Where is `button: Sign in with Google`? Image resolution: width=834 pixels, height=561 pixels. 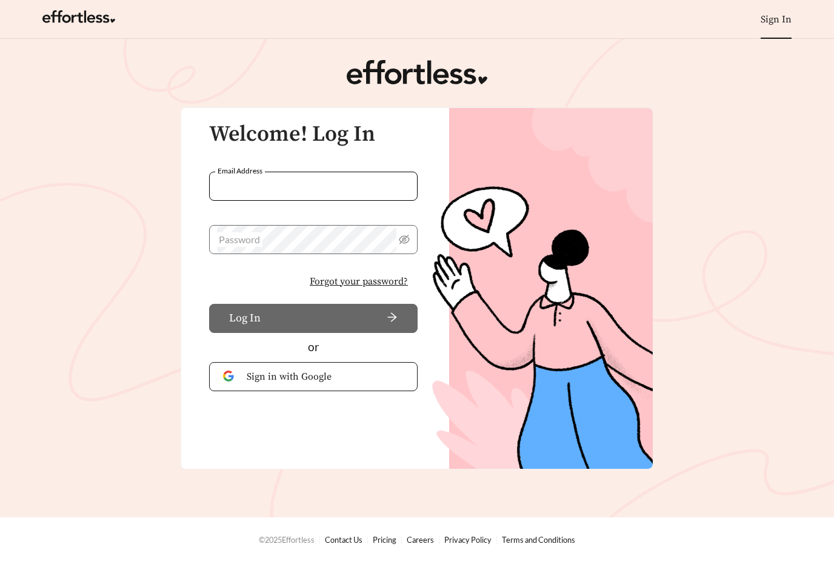 button: Sign in with Google is located at coordinates (313, 377).